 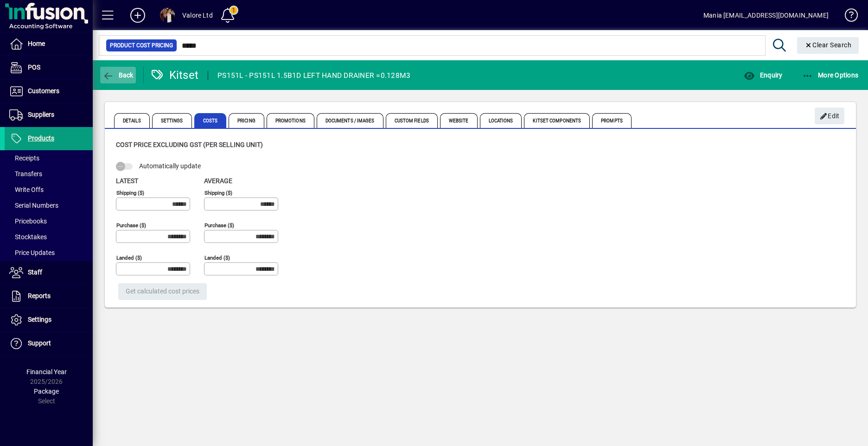 What do you see at coordinates (49, 68) in the screenshot?
I see `a: POS` at bounding box center [49, 68].